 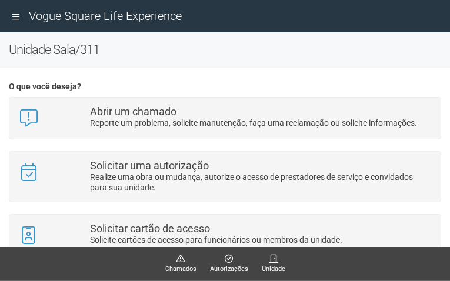 What do you see at coordinates (150, 165) in the screenshot?
I see `strong: Solicitar uma autorização` at bounding box center [150, 165].